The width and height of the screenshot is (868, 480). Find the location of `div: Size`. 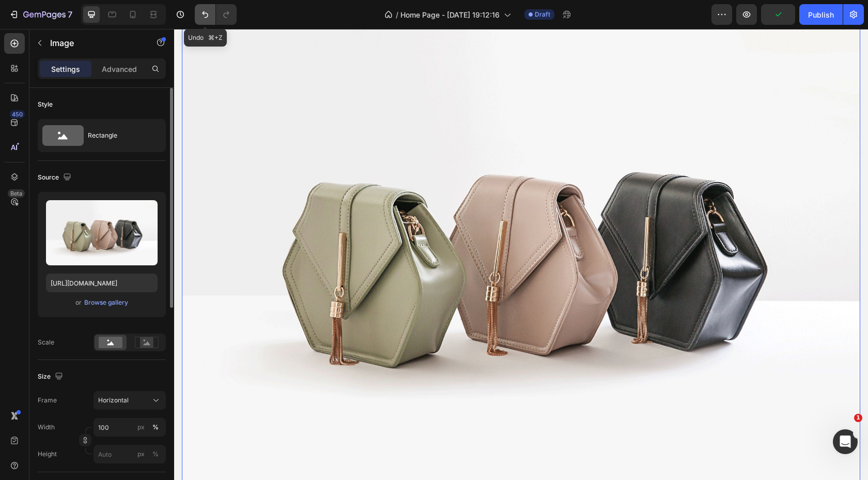

div: Size is located at coordinates (51, 377).